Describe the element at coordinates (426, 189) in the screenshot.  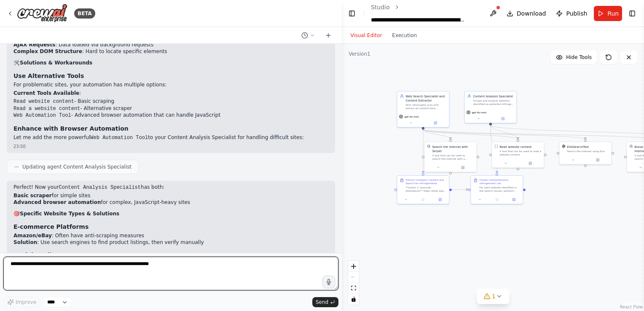
I see `div: **Lorem 1: Ipsumdo Sitametcon** Adipi, elitse doe temporin utlabor etdolor ma {aliquae_adm} ve qu...` at that location.